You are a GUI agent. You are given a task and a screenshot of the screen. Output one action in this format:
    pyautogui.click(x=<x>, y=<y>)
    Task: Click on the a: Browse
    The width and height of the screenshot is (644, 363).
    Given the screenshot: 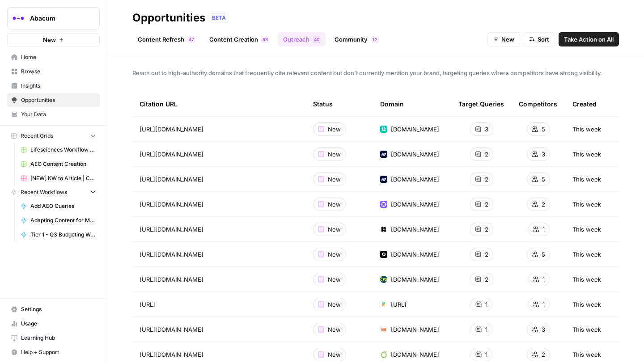 What is the action you would take?
    pyautogui.click(x=53, y=72)
    